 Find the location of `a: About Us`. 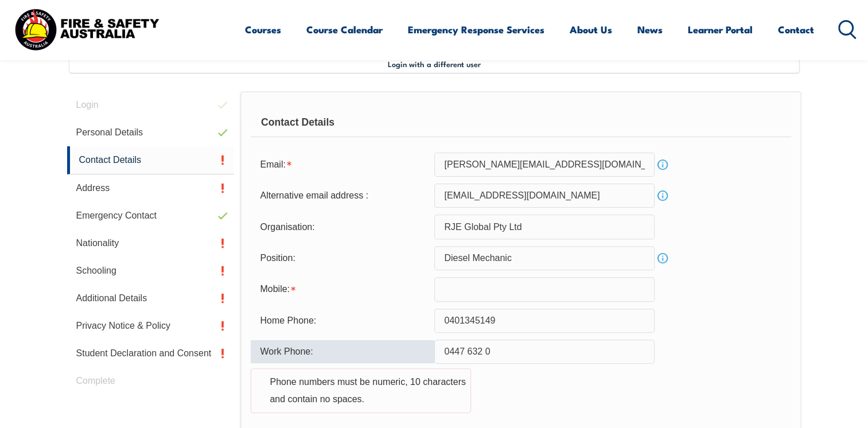

a: About Us is located at coordinates (590, 29).